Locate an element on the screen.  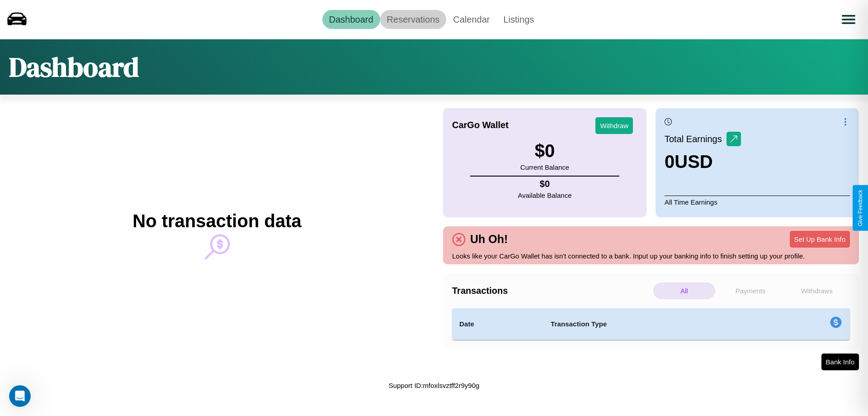
table: simple table is located at coordinates (651, 324).